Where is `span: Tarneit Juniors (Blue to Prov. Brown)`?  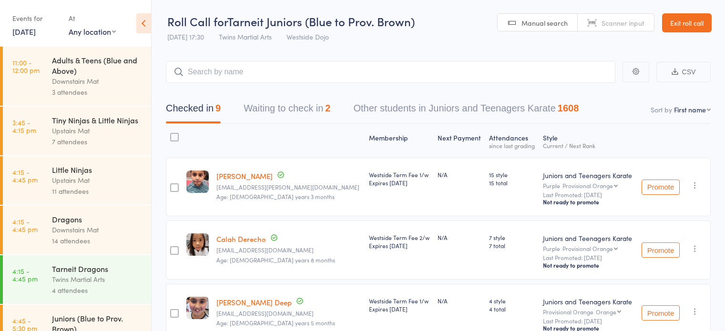 span: Tarneit Juniors (Blue to Prov. Brown) is located at coordinates (321, 21).